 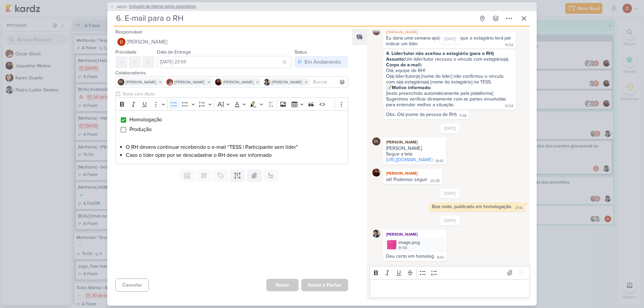 I want to click on img: Davi Elias Teixeira, so click(x=121, y=42).